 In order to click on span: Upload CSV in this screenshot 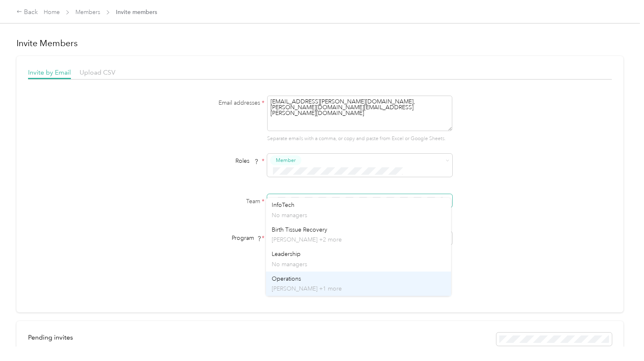, I will do `click(98, 72)`.